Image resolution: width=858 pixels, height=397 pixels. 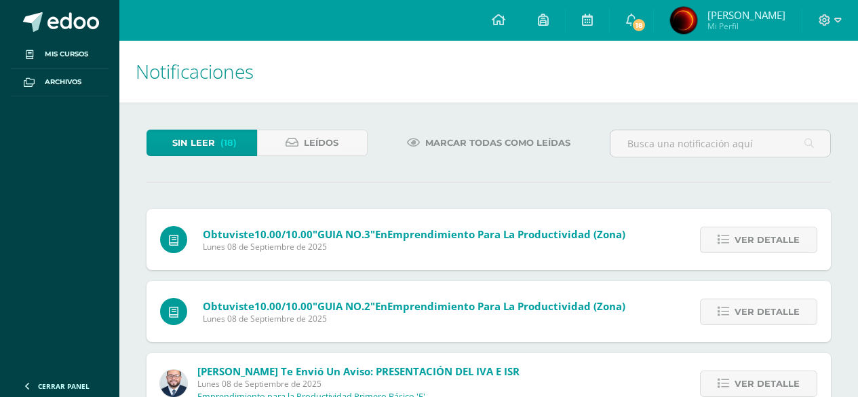 I want to click on img: 356f35e1342121e0f3f79114633ea786.png, so click(x=684, y=20).